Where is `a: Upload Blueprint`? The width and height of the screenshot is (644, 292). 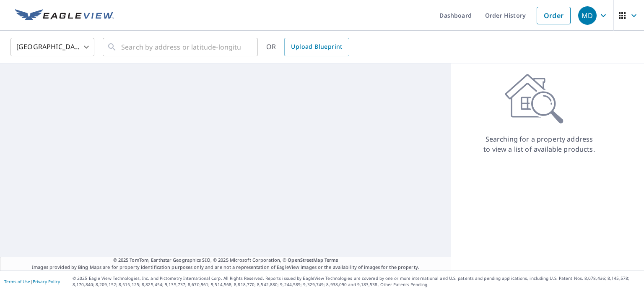
a: Upload Blueprint is located at coordinates (317, 47).